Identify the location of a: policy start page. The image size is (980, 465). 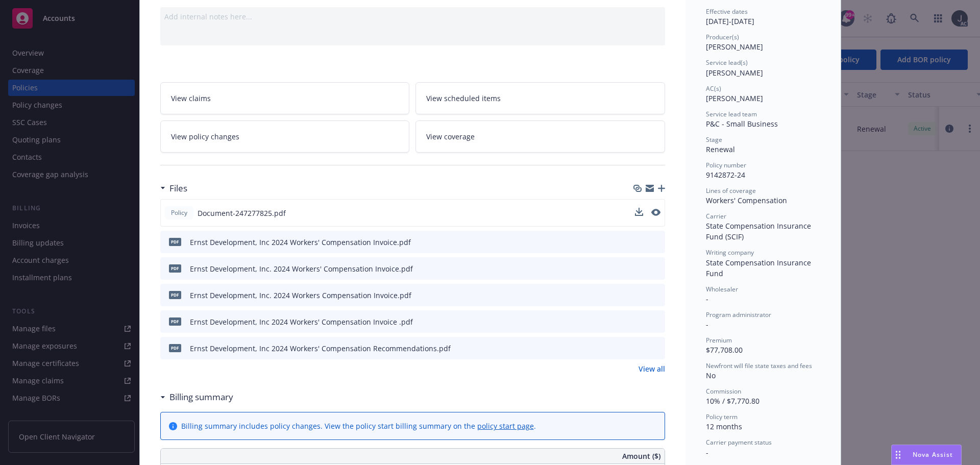
(505, 426).